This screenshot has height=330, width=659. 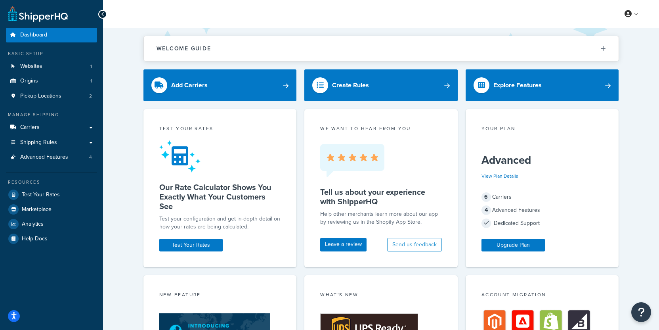 I want to click on div: Resources, so click(x=51, y=182).